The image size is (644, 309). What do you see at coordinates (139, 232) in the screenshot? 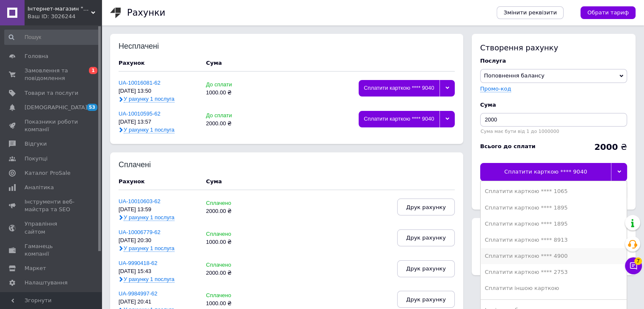
I see `a: UA-10006779-62` at bounding box center [139, 232].